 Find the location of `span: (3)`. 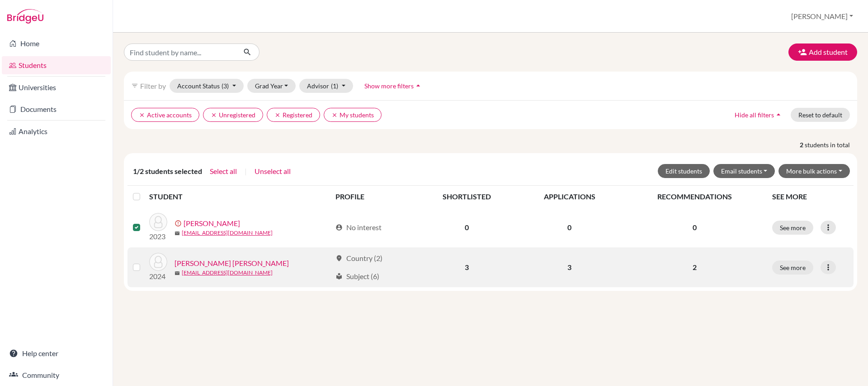

span: (3) is located at coordinates (225, 85).